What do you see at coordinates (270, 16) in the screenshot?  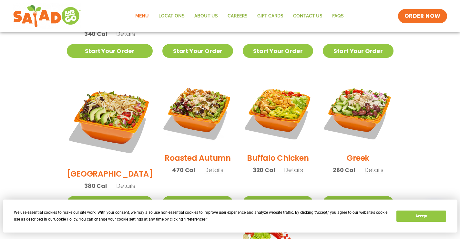 I see `a: GIFT CARDS` at bounding box center [270, 16].